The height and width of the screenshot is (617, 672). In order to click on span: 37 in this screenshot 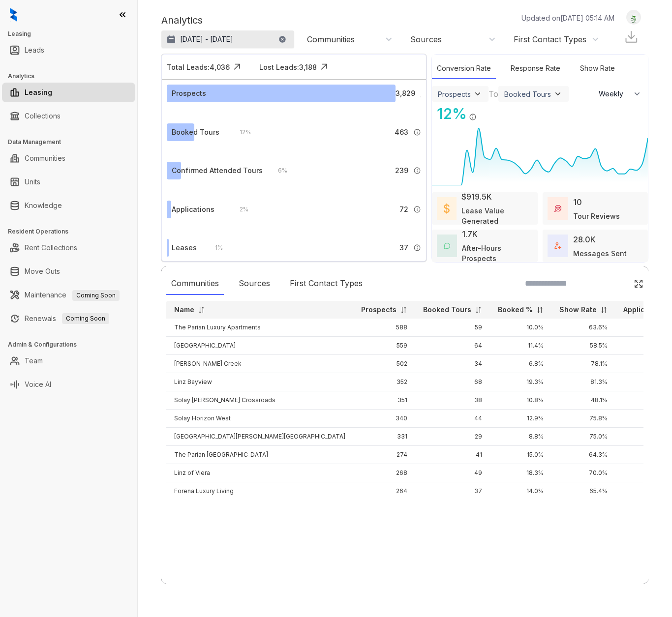, I will do `click(404, 248)`.